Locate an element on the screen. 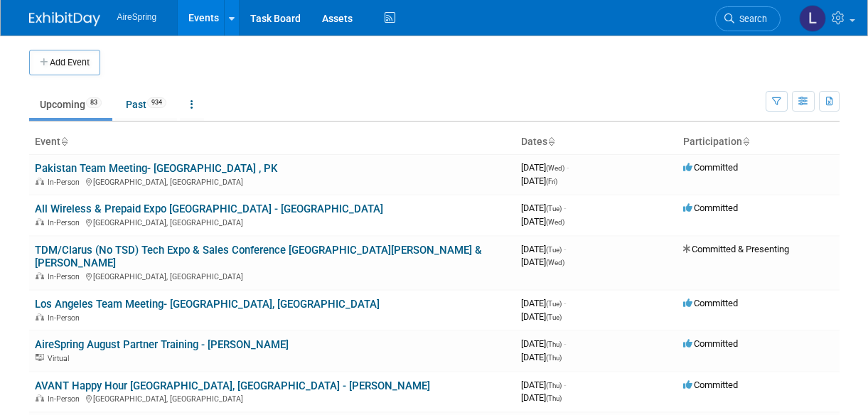 This screenshot has height=415, width=868. img: Virtual Event is located at coordinates (39, 358).